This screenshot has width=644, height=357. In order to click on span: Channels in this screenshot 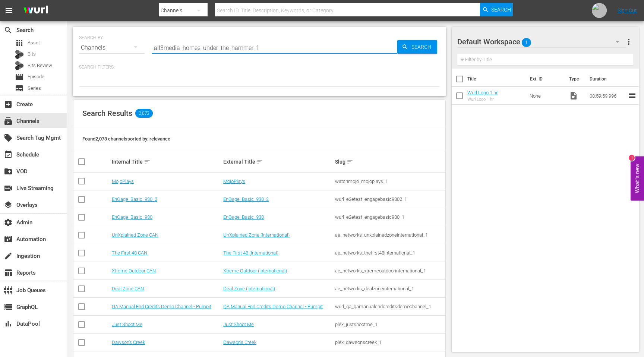, I will do `click(8, 121)`.